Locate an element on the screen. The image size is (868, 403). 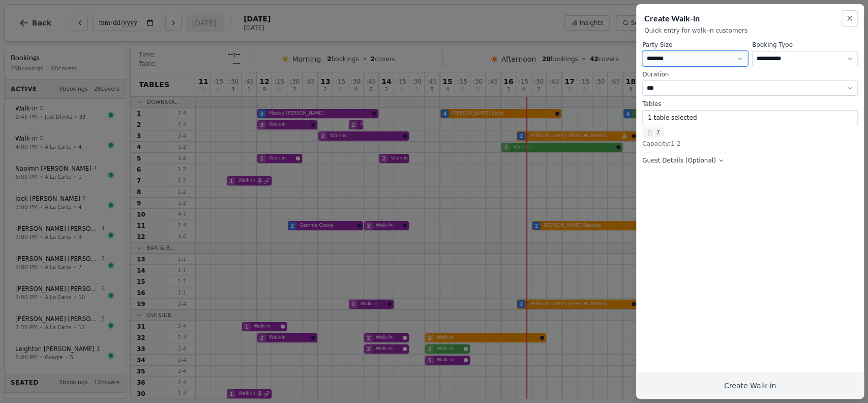
button: Guest Details (Optional) is located at coordinates (683, 161).